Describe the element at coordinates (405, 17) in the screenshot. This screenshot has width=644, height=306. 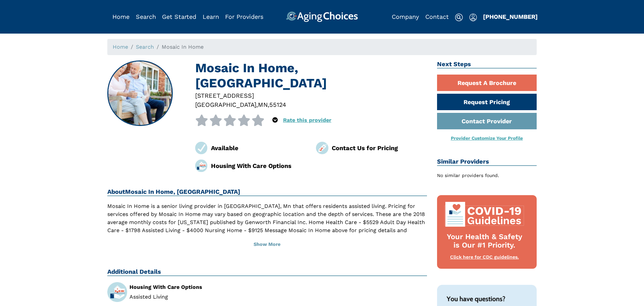
I see `a: Company` at that location.